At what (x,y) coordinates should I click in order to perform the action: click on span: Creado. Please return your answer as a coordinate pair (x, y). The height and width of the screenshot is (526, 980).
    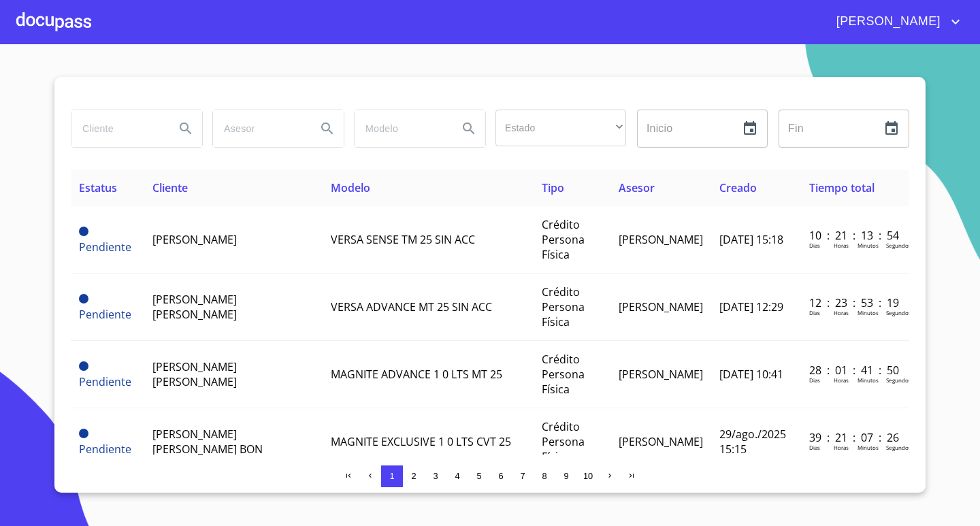
    Looking at the image, I should click on (738, 188).